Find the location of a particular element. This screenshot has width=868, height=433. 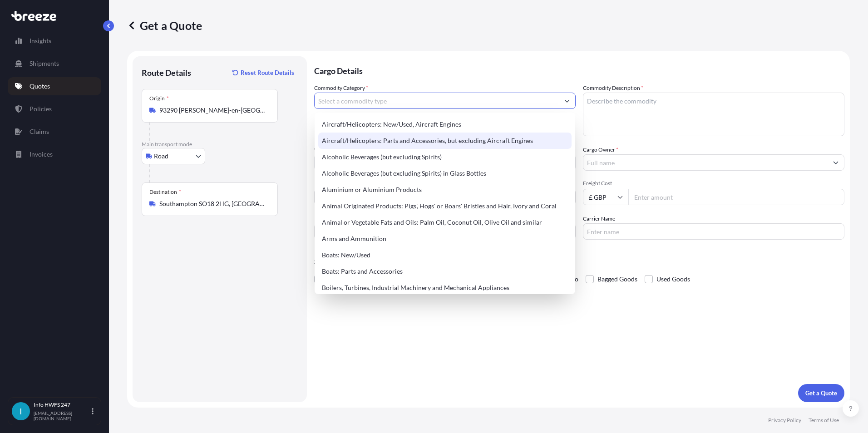

label: Commodity Description is located at coordinates (612, 88).